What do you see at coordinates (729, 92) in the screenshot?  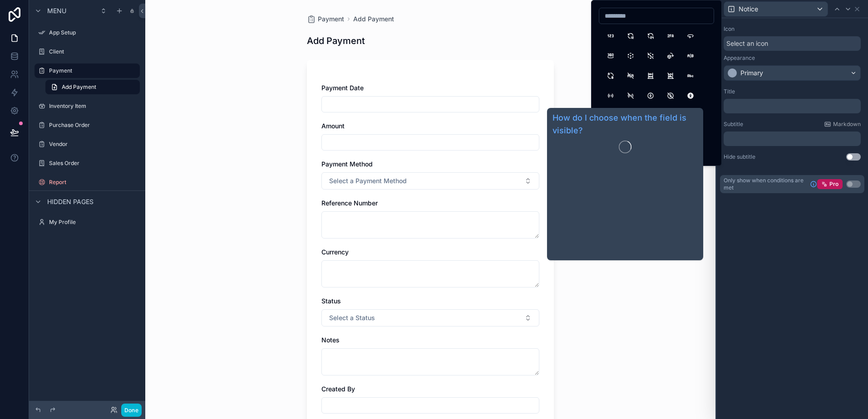 I see `label: Title` at bounding box center [729, 92].